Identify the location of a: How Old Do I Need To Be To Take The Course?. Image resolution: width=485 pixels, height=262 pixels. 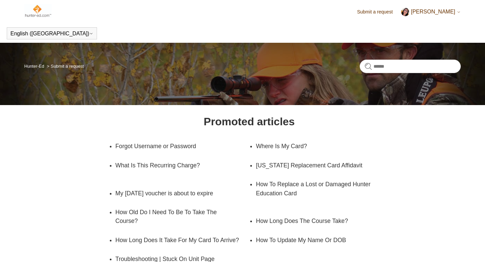
(177, 216).